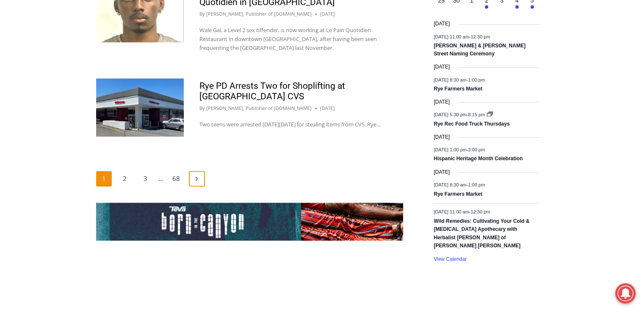  What do you see at coordinates (104, 179) in the screenshot?
I see `span: 1` at bounding box center [104, 179].